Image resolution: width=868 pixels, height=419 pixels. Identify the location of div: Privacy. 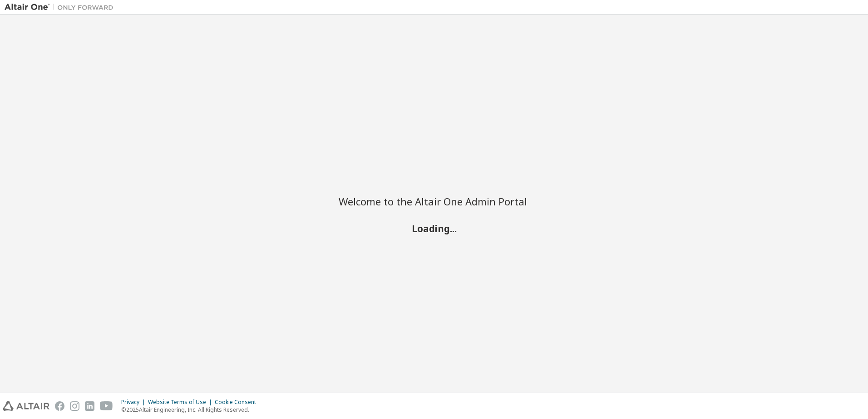
(135, 402).